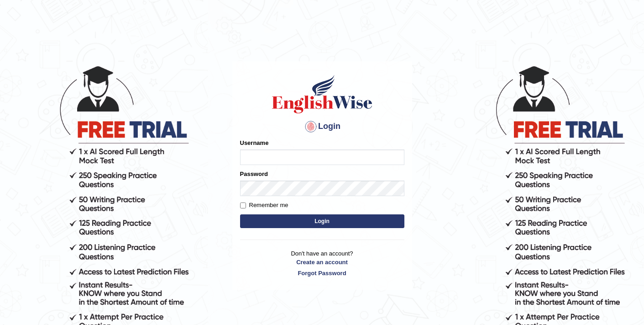 The image size is (644, 325). What do you see at coordinates (322, 222) in the screenshot?
I see `button: Login` at bounding box center [322, 222].